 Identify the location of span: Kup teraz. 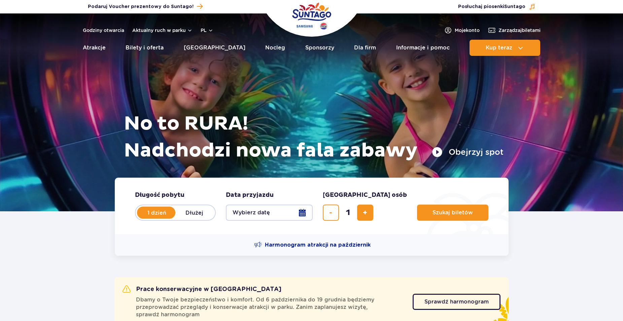
(499, 48).